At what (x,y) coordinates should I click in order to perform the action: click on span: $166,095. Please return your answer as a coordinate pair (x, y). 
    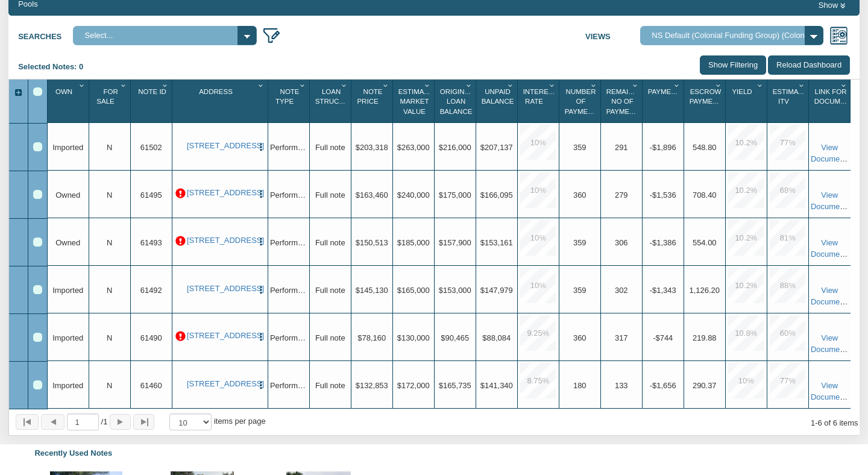
    Looking at the image, I should click on (497, 195).